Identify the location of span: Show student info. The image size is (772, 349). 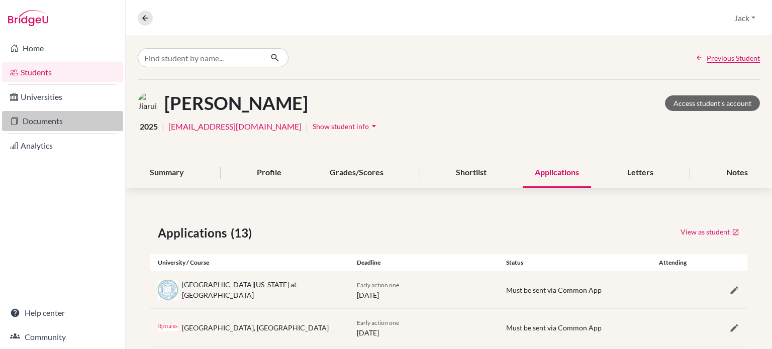
(341, 126).